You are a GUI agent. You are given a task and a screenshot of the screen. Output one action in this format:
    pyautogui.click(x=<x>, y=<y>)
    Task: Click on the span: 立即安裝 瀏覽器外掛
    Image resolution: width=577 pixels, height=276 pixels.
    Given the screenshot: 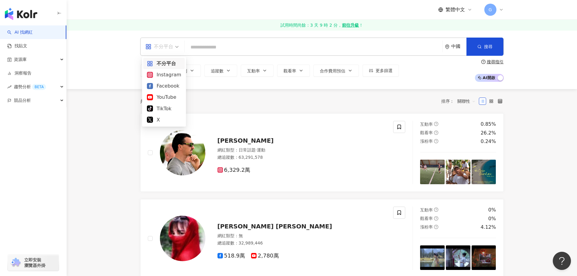 What is the action you would take?
    pyautogui.click(x=35, y=263)
    